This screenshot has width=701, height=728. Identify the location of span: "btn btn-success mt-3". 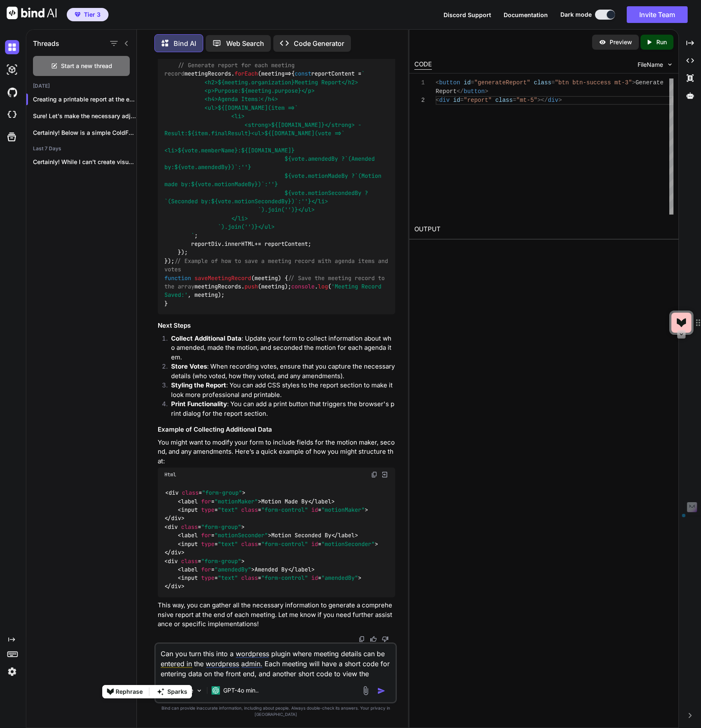
(593, 82).